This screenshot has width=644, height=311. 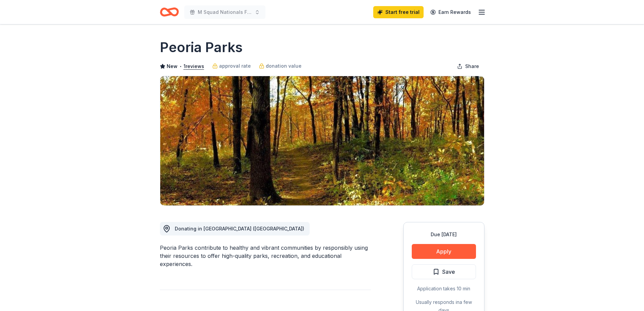 What do you see at coordinates (235, 66) in the screenshot?
I see `span: approval rate` at bounding box center [235, 66].